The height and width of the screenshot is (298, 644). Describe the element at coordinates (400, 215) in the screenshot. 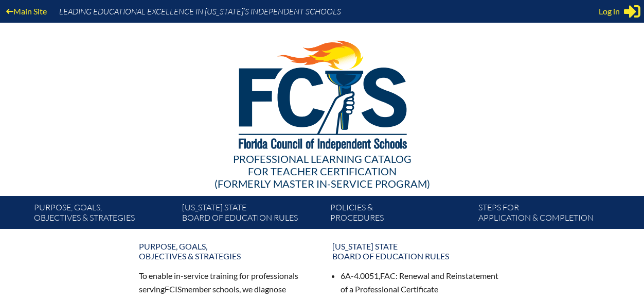

I see `a: Policies &Procedures` at that location.